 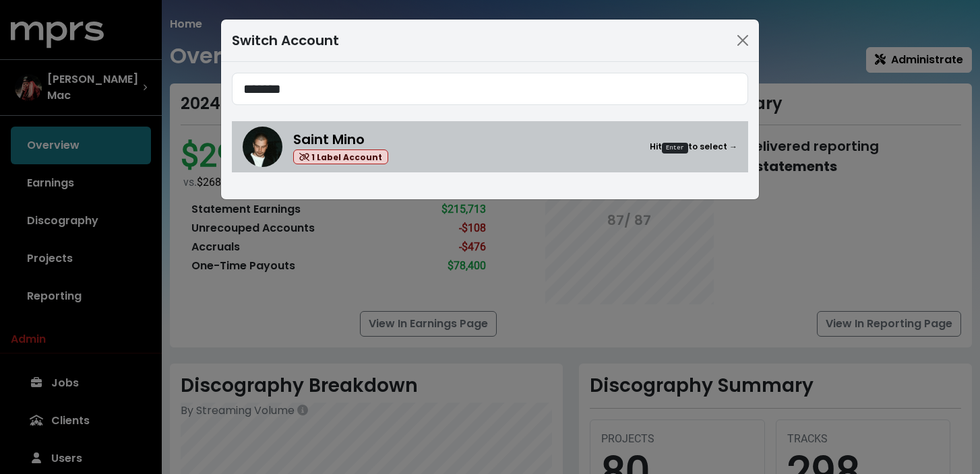 What do you see at coordinates (262, 147) in the screenshot?
I see `img: Saint Mino` at bounding box center [262, 147].